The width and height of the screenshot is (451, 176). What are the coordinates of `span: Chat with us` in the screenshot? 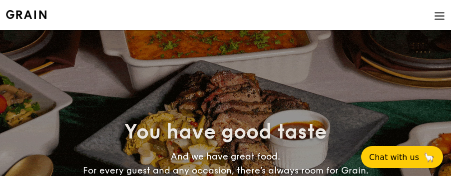 It's located at (394, 157).